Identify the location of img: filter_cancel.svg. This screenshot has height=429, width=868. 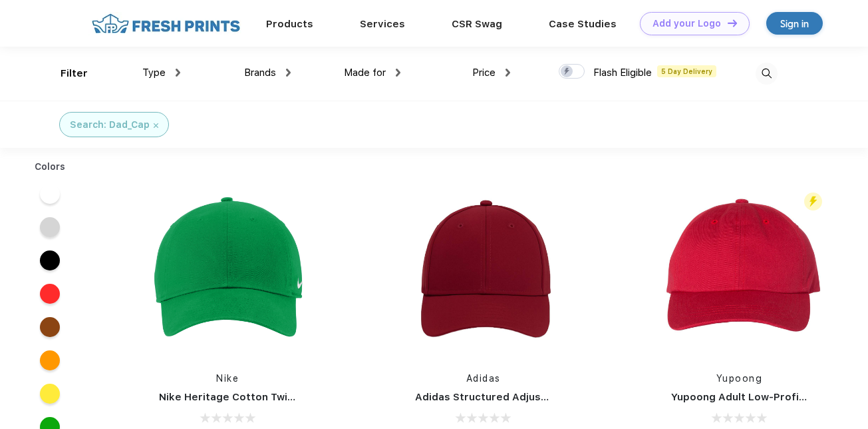
(156, 125).